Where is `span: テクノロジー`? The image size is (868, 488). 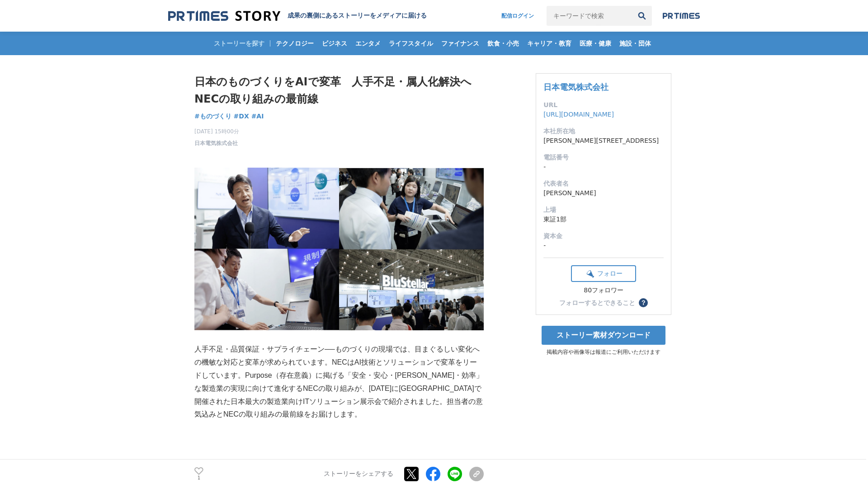
span: テクノロジー is located at coordinates (294, 44).